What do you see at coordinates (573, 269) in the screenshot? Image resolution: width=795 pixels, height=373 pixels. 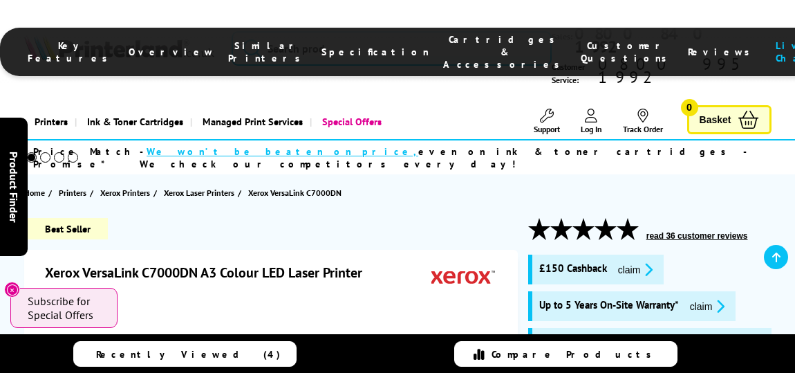 I see `span: £150 Cashback` at bounding box center [573, 269].